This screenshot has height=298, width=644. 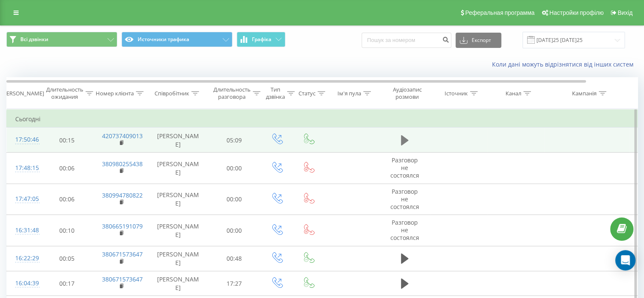 I want to click on font: 17:50:46, so click(x=27, y=139).